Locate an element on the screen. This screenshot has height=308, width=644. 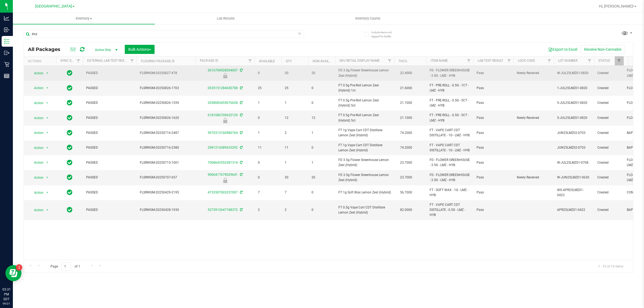
span: 2 is located at coordinates (295, 210).